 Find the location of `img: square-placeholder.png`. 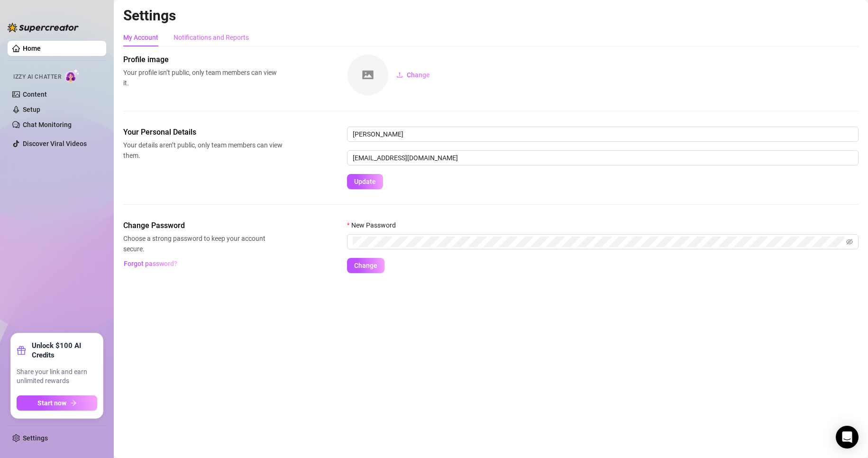

img: square-placeholder.png is located at coordinates (368, 75).